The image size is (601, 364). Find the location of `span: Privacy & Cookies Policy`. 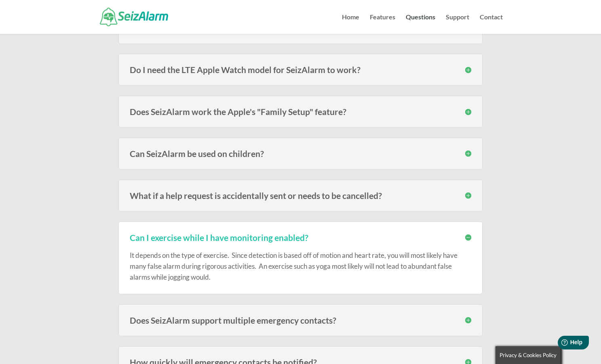

span: Privacy & Cookies Policy is located at coordinates (528, 355).